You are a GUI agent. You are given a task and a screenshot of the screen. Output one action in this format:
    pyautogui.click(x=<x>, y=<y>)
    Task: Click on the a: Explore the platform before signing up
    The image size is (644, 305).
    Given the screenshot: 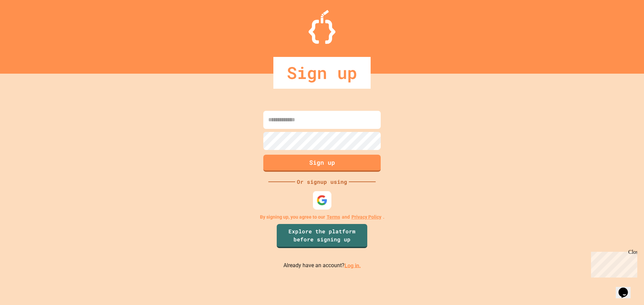 What is the action you would take?
    pyautogui.click(x=322, y=236)
    